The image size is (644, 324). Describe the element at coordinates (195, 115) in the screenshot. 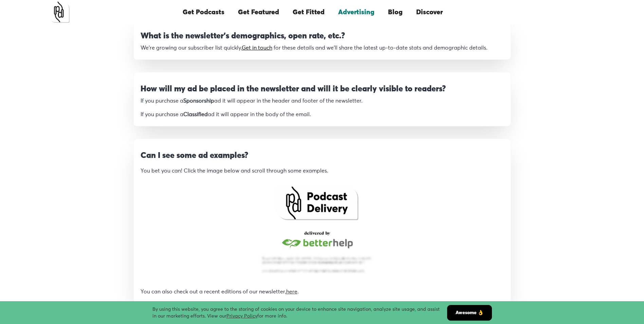

I see `strong: Classified` at that location.